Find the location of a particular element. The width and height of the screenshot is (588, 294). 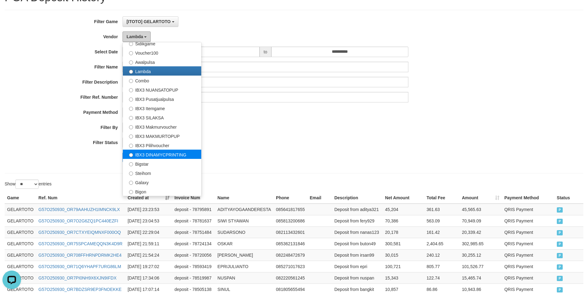

input: Steihom is located at coordinates (131, 174).